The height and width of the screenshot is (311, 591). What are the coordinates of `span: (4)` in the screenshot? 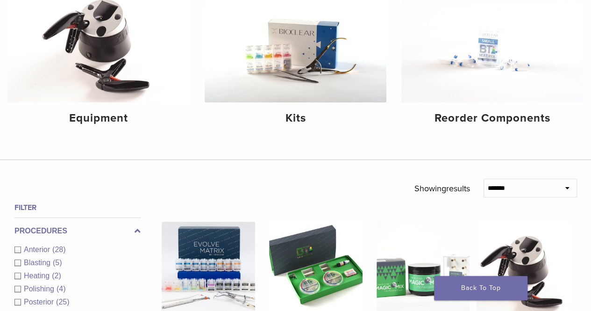 It's located at (61, 288).